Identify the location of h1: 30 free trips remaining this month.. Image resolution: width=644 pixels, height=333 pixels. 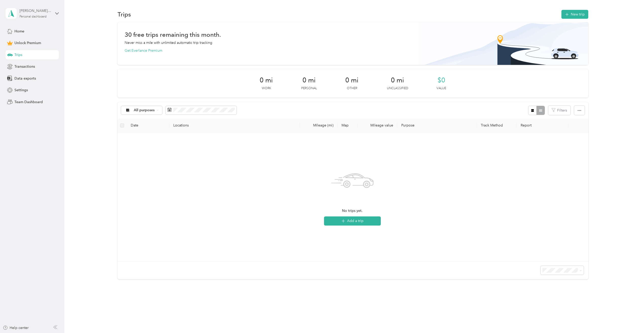
(173, 35).